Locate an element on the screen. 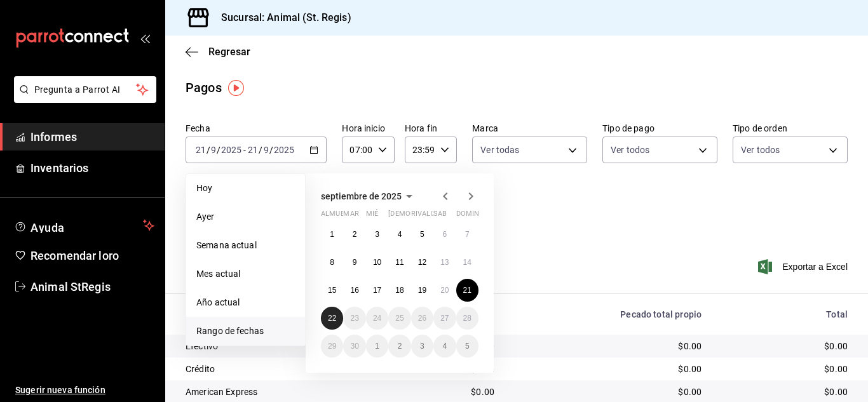 The image size is (868, 402). font: Fecha is located at coordinates (197, 128).